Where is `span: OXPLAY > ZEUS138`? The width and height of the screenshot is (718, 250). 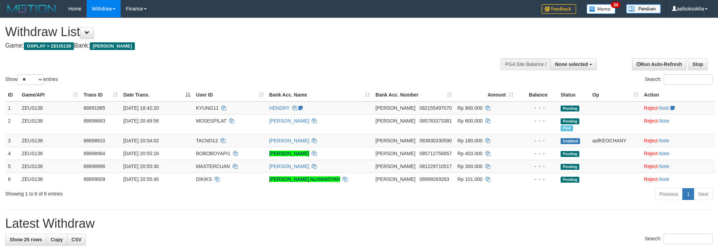 span: OXPLAY > ZEUS138 is located at coordinates (49, 46).